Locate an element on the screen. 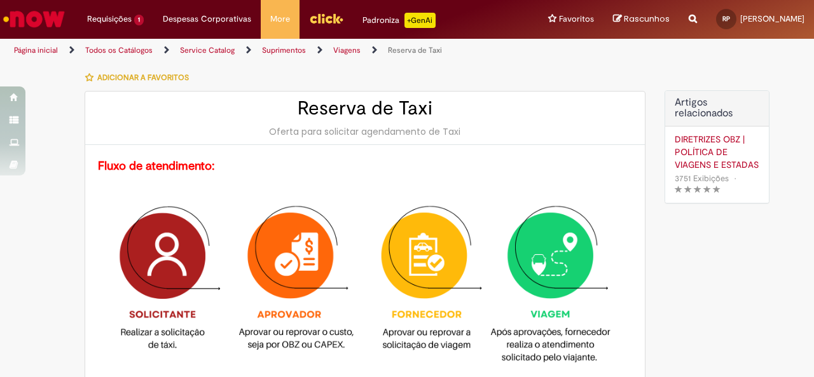  a: Viagens is located at coordinates (347, 50).